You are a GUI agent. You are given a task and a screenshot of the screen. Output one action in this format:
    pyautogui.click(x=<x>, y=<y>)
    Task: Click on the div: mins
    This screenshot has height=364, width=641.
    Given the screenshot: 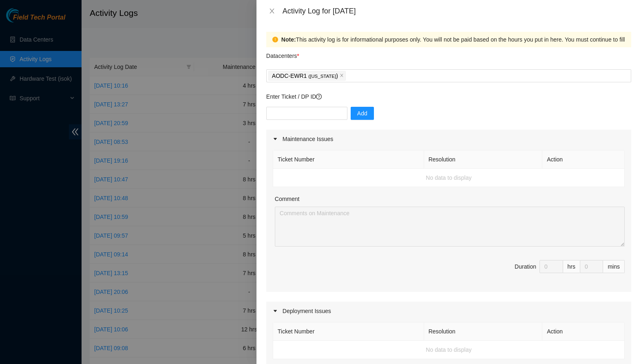 What is the action you would take?
    pyautogui.click(x=614, y=266)
    